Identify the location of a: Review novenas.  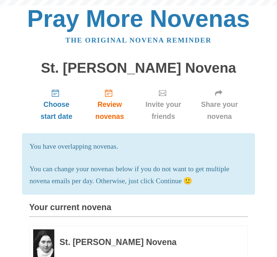
(110, 104).